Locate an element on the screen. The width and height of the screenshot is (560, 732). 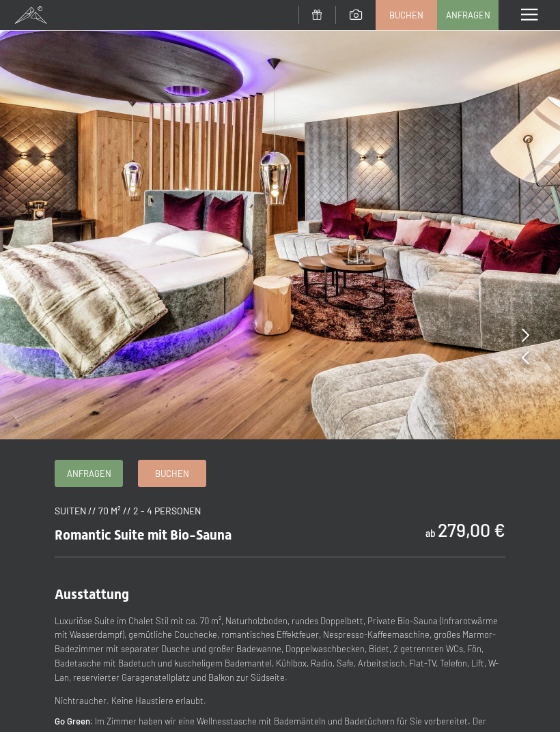
span: Ausstattung is located at coordinates (92, 594).